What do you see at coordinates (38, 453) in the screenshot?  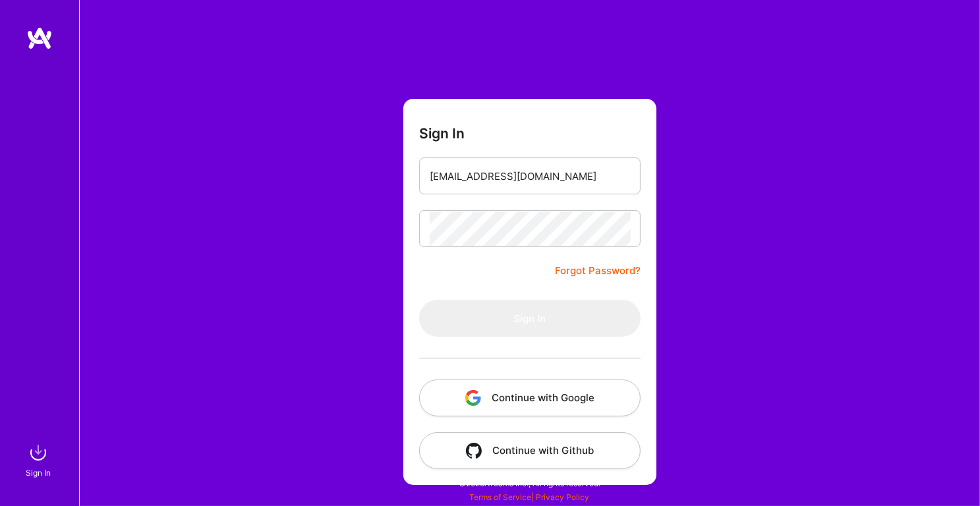 I see `img: sign in` at bounding box center [38, 453].